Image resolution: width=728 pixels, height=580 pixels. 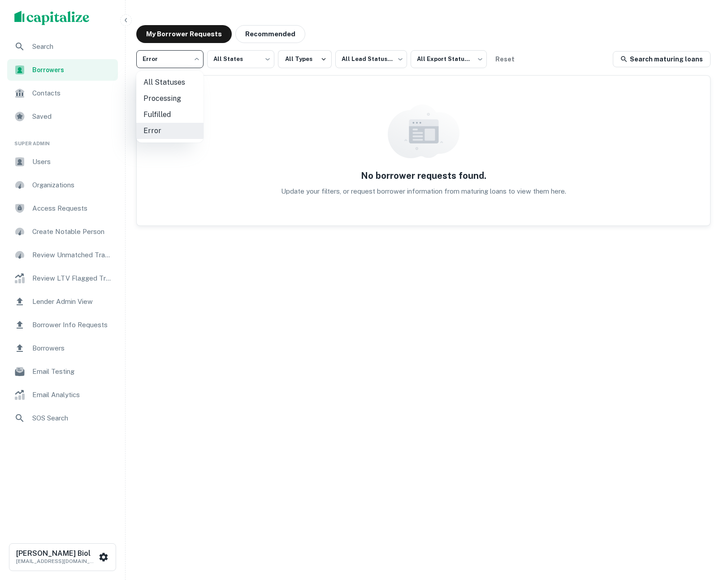 I want to click on li: Fulfilled, so click(x=170, y=115).